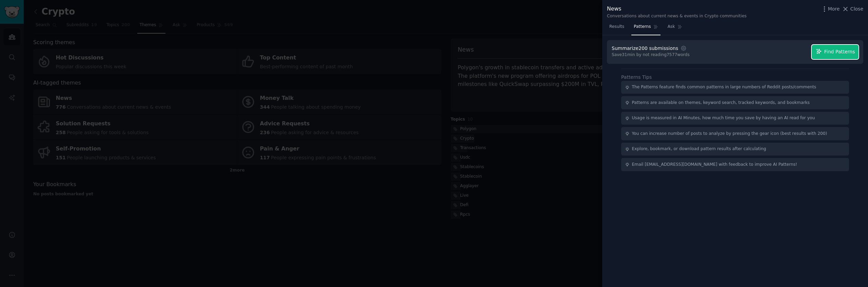 This screenshot has height=287, width=868. What do you see at coordinates (852, 9) in the screenshot?
I see `button: Close` at bounding box center [852, 9].